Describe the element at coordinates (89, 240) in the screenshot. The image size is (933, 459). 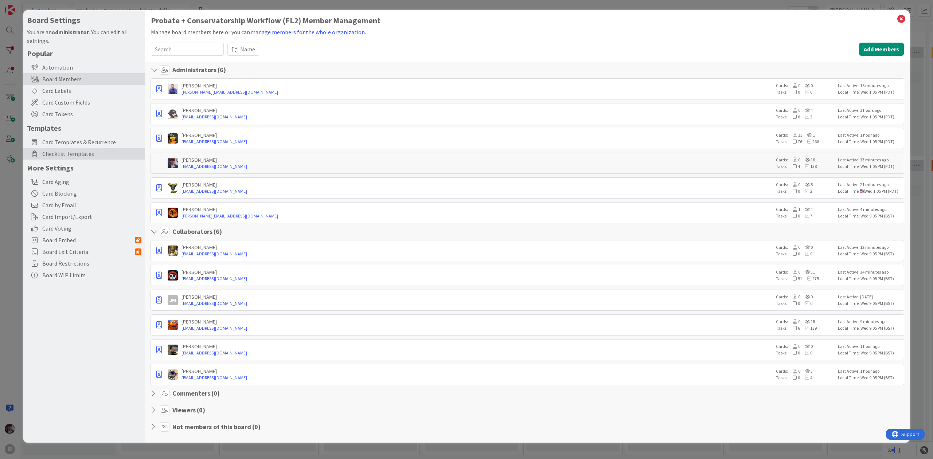
I see `span: Board Embed` at that location.